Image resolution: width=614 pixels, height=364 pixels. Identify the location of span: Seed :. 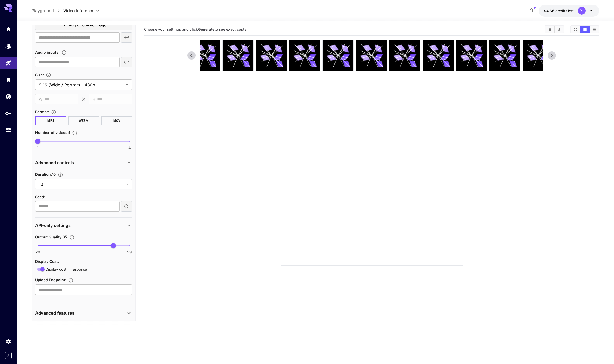
(40, 197).